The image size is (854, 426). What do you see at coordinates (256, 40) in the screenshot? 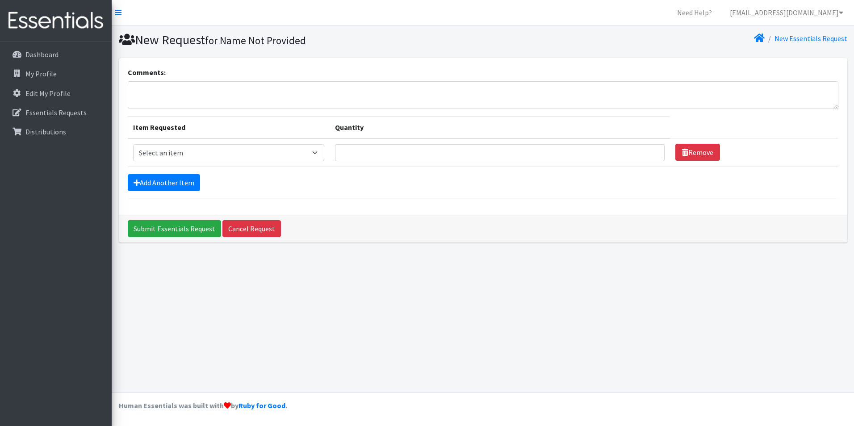
I see `small: for Name Not Provided` at bounding box center [256, 40].